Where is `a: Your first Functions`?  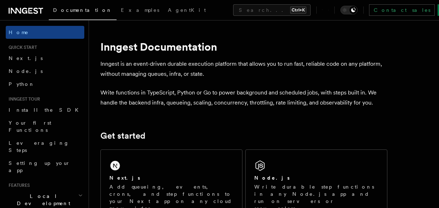
a: Your first Functions is located at coordinates (45, 126).